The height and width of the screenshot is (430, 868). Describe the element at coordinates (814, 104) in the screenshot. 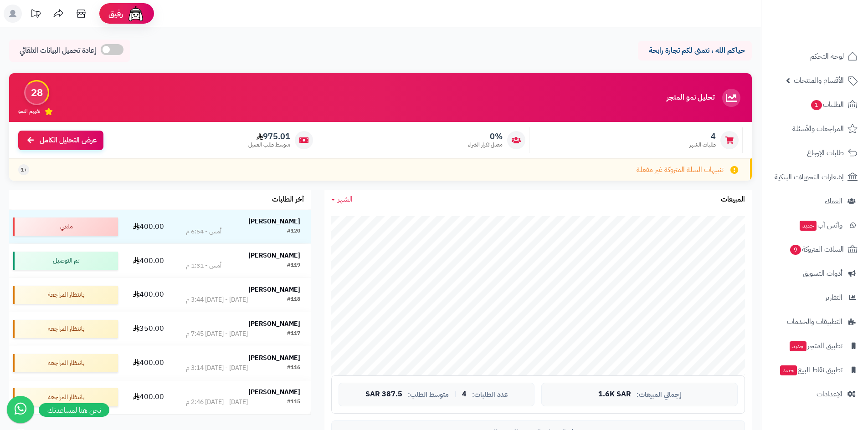

I see `a: الطلبات1` at that location.